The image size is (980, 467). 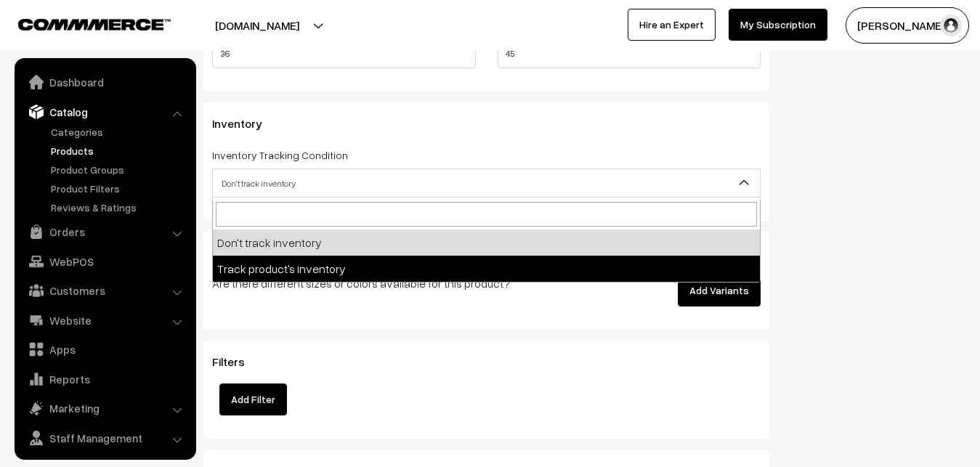 I want to click on a: Product Groups, so click(x=120, y=169).